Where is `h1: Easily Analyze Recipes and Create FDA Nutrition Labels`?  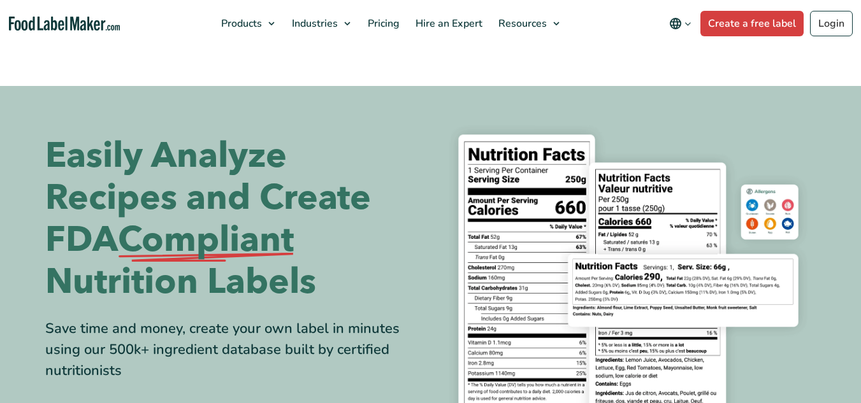 h1: Easily Analyze Recipes and Create FDA Nutrition Labels is located at coordinates (233, 219).